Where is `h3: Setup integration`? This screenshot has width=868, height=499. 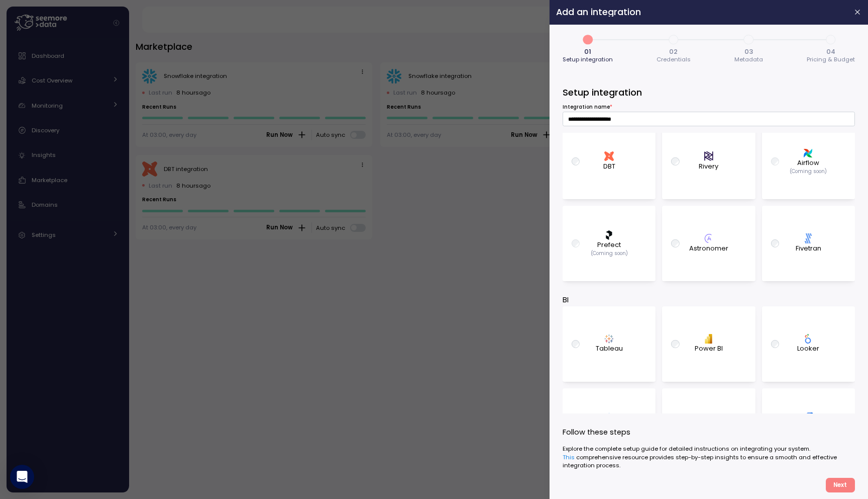
h3: Setup integration is located at coordinates (708, 92).